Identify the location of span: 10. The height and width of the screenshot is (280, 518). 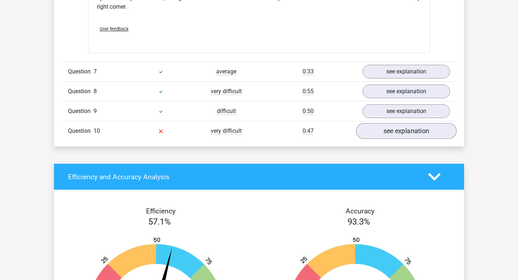
(97, 131).